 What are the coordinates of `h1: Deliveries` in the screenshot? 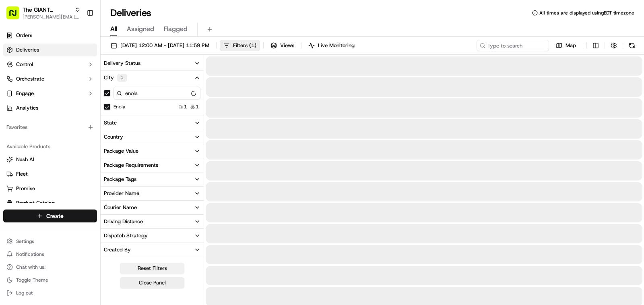 It's located at (131, 13).